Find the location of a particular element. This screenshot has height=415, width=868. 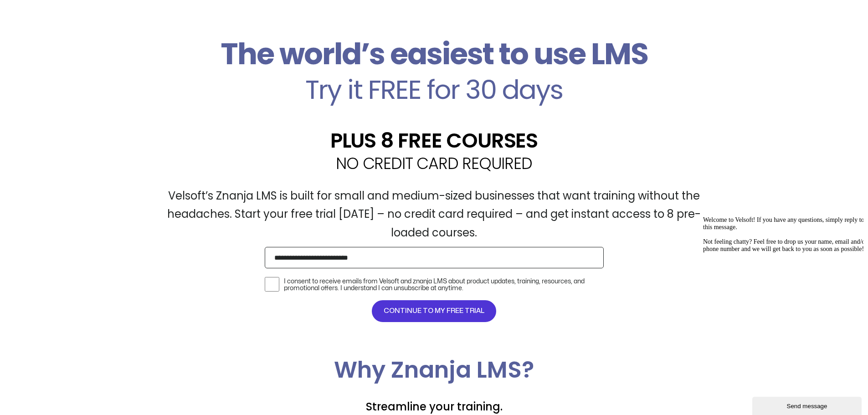

div: Send message is located at coordinates (54, 11).